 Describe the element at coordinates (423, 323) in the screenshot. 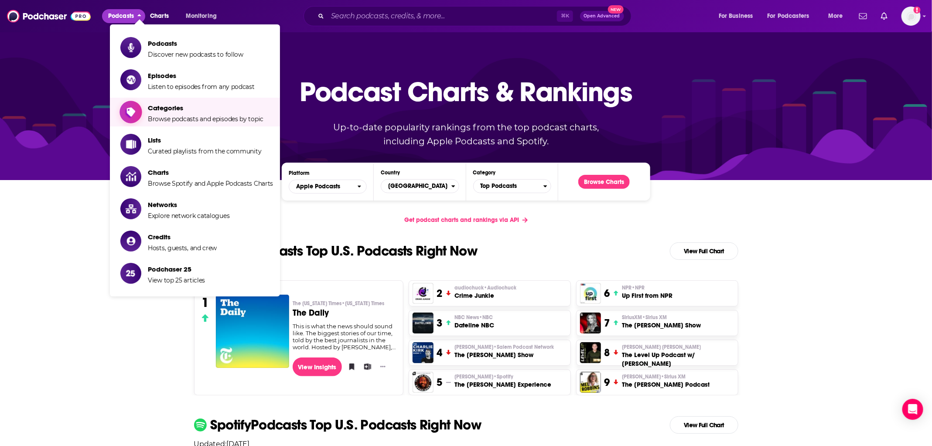

I see `img: Dateline NBC` at that location.